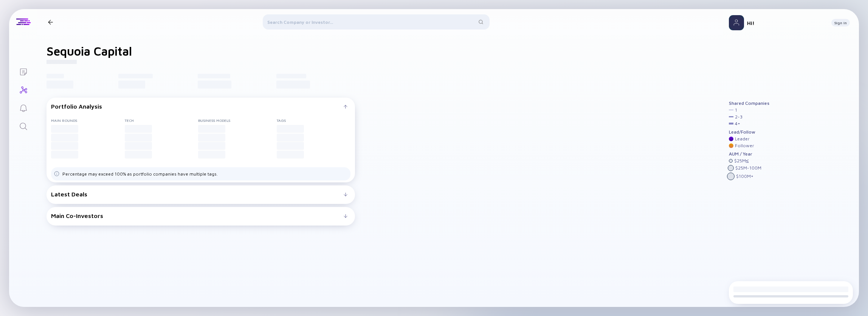 The height and width of the screenshot is (316, 868). Describe the element at coordinates (736, 110) in the screenshot. I see `div: 1` at that location.